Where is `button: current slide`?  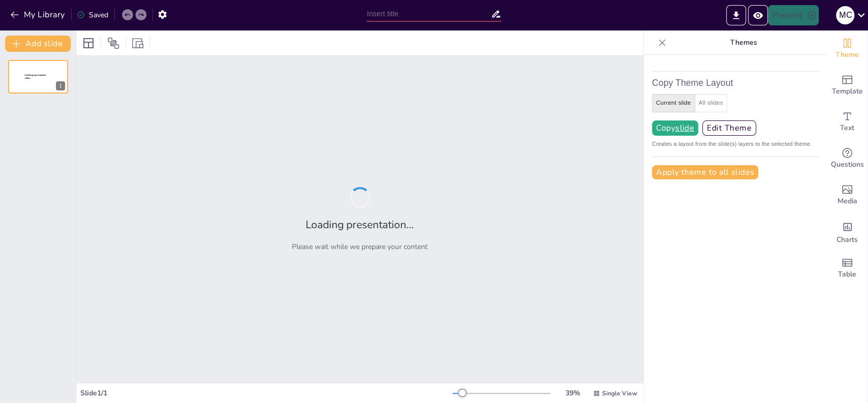 button: current slide is located at coordinates (673, 103).